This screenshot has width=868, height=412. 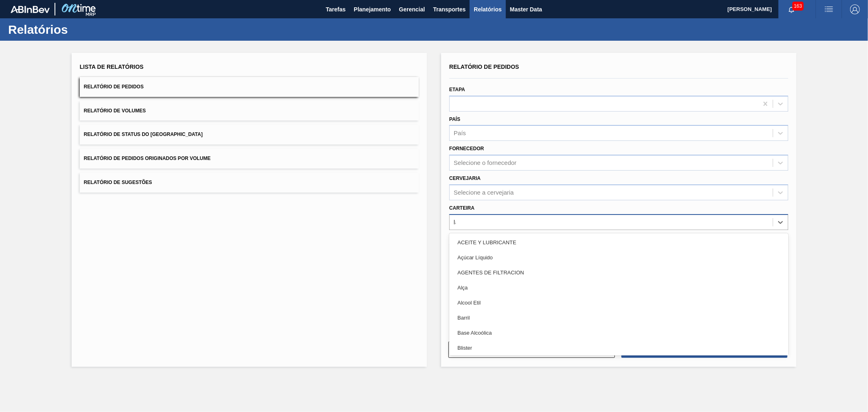 I want to click on button: Notificações, so click(x=791, y=10).